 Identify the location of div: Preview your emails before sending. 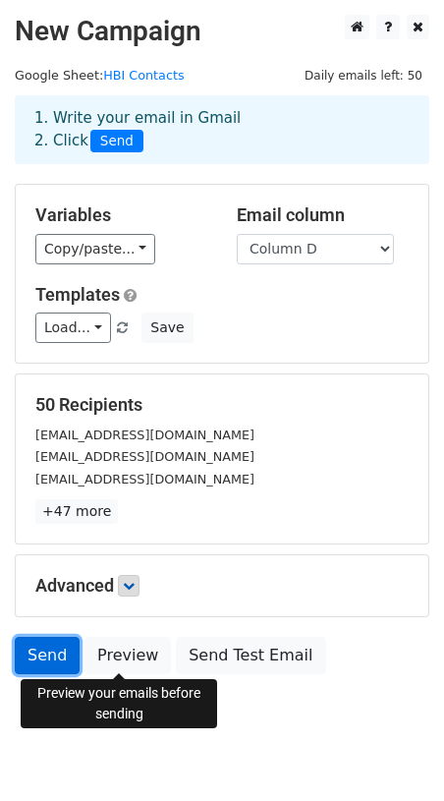
(119, 703).